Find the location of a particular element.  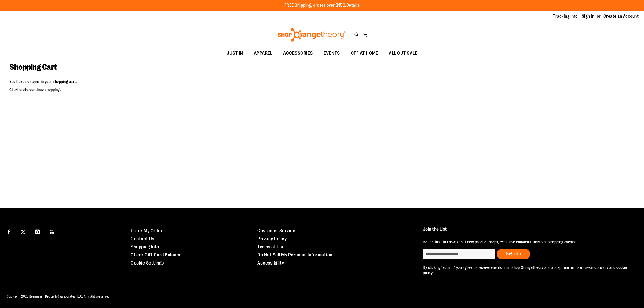

a: Visit our Instagram page is located at coordinates (37, 231).